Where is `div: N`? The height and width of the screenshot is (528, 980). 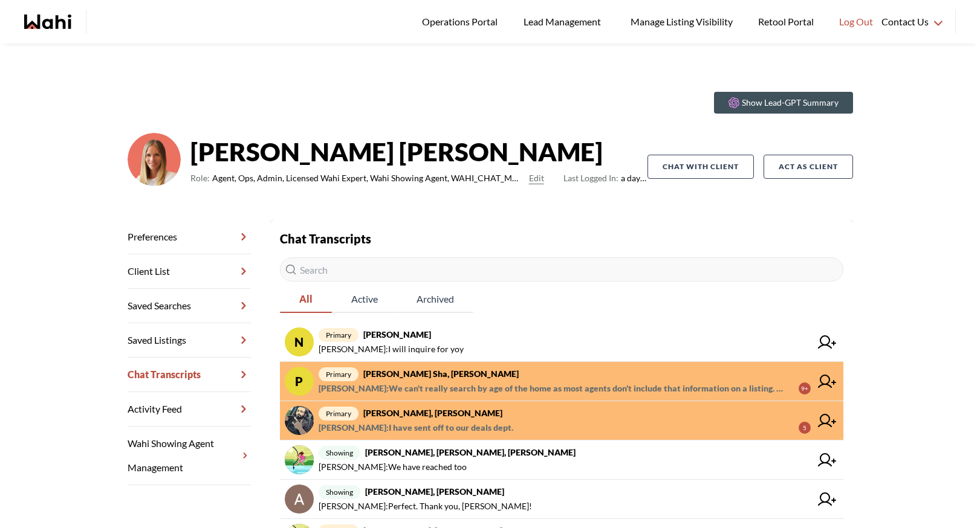 div: N is located at coordinates (299, 342).